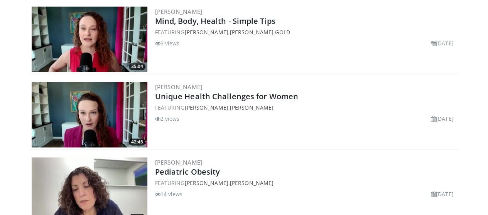  I want to click on span: 35:04, so click(137, 67).